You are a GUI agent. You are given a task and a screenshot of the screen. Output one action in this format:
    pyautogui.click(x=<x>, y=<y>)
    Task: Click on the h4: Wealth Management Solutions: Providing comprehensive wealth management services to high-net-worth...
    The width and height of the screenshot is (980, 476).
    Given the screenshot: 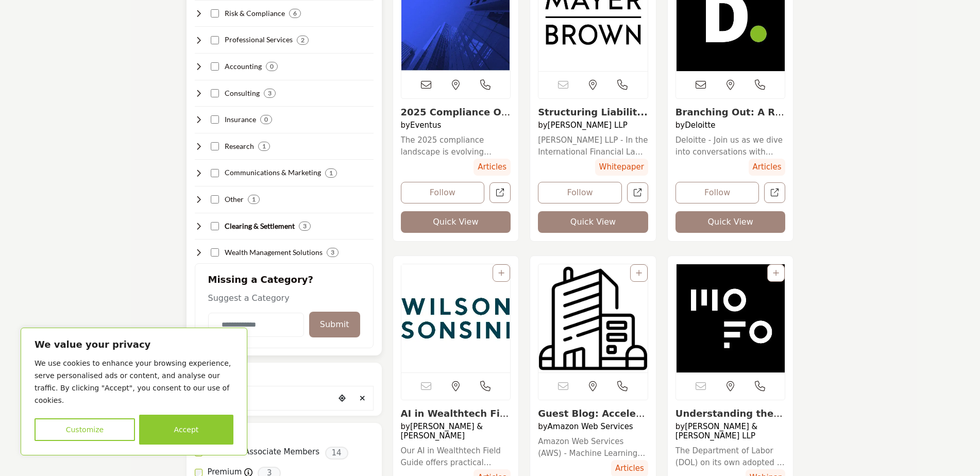 What is the action you would take?
    pyautogui.click(x=274, y=252)
    